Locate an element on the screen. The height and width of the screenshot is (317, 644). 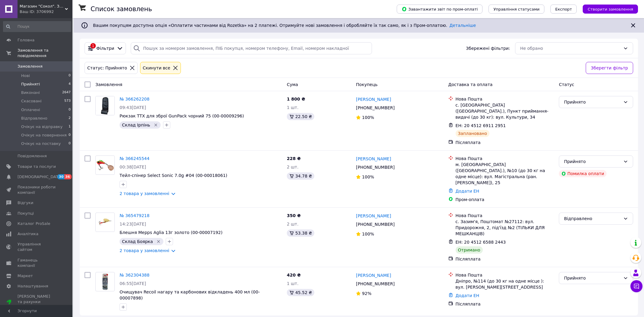
span: 2647 is located at coordinates (66, 93).